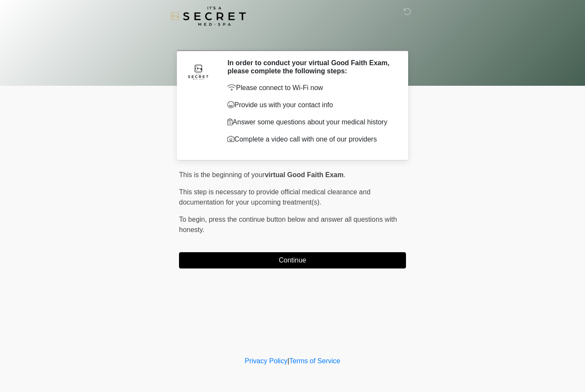 The height and width of the screenshot is (392, 585). I want to click on span: This is the beginning of your, so click(222, 175).